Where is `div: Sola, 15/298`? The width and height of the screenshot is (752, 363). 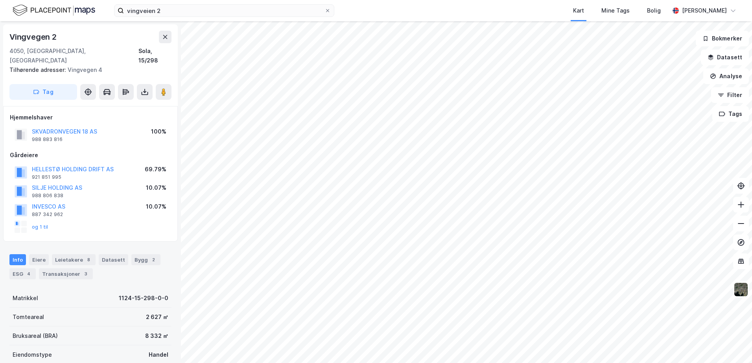
div: Sola, 15/298 is located at coordinates (155, 56).